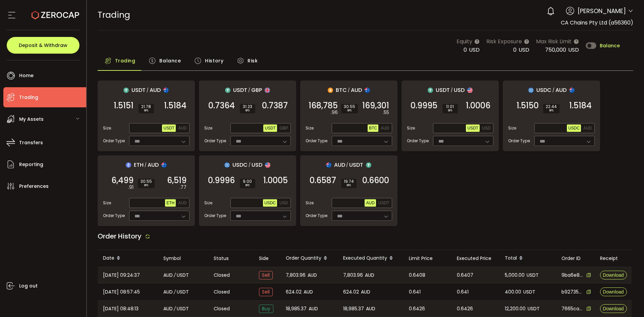 This screenshot has width=644, height=317. I want to click on div: Order ID, so click(575, 258).